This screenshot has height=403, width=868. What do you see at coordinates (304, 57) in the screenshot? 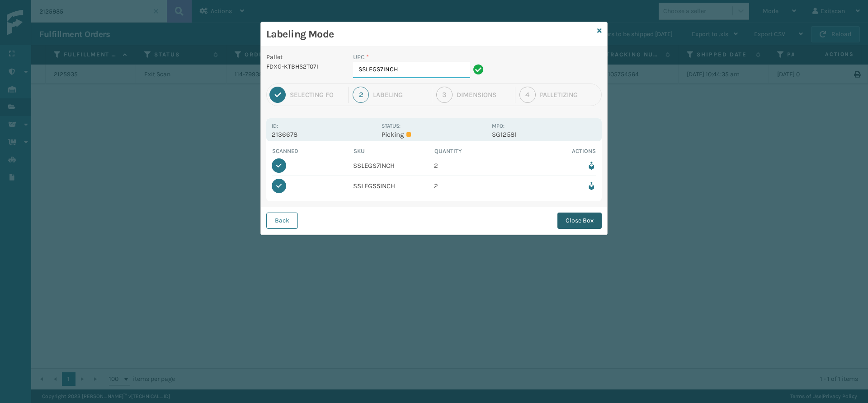
I see `p: Pallet` at bounding box center [304, 57].